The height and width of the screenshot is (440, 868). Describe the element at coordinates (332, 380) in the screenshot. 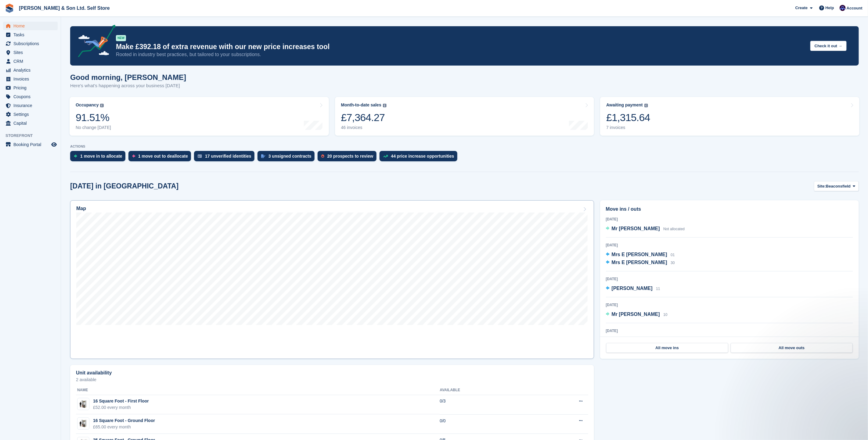

I see `p: 2 available` at that location.